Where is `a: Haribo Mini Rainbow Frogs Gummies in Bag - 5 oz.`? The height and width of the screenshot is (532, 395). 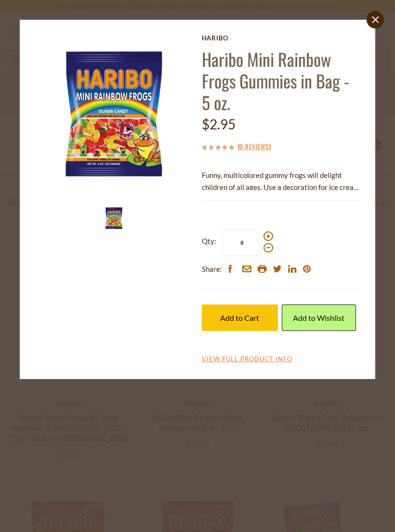 a: Haribo Mini Rainbow Frogs Gummies in Bag - 5 oz. is located at coordinates (276, 80).